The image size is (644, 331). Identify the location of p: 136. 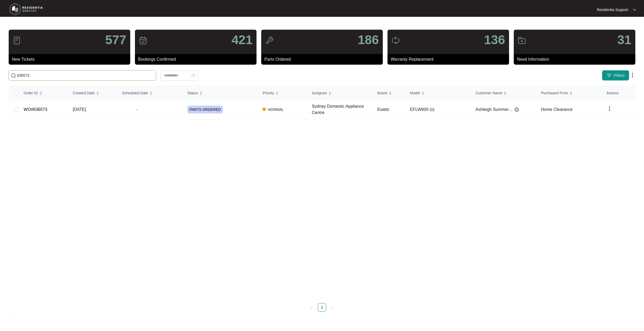
(494, 40).